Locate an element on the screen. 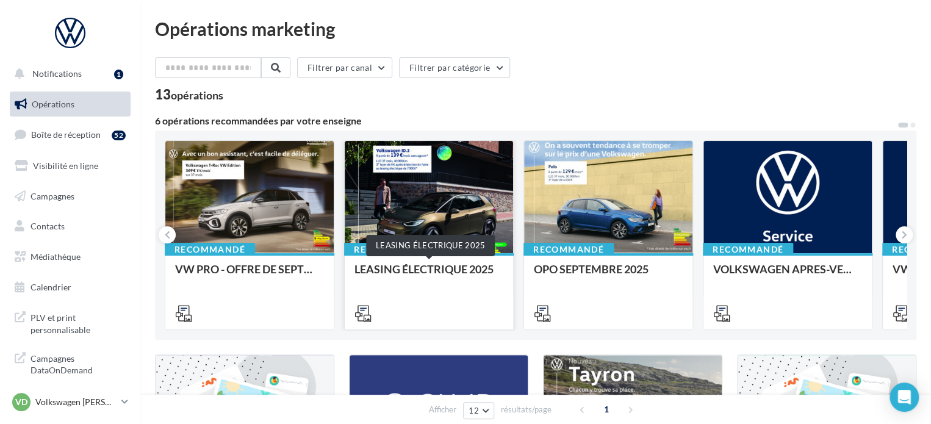 The width and height of the screenshot is (931, 424). div: 6 opérations recommandées par votre enseigne is located at coordinates (526, 121).